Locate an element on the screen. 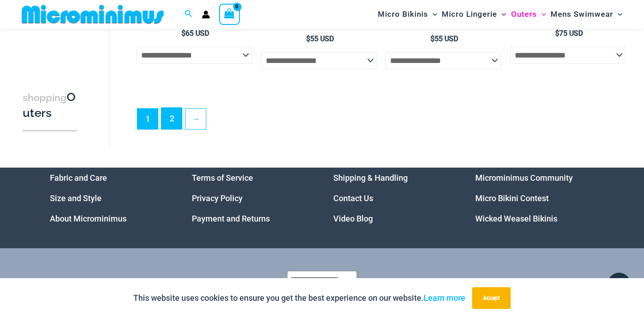  img: MM SHOP LOGO FLAT is located at coordinates (93, 14).